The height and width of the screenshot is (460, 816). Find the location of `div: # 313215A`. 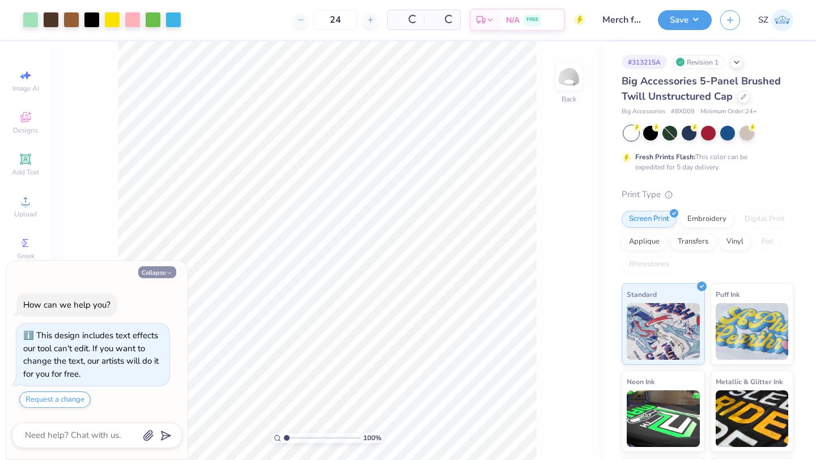

div: # 313215A is located at coordinates (645, 62).